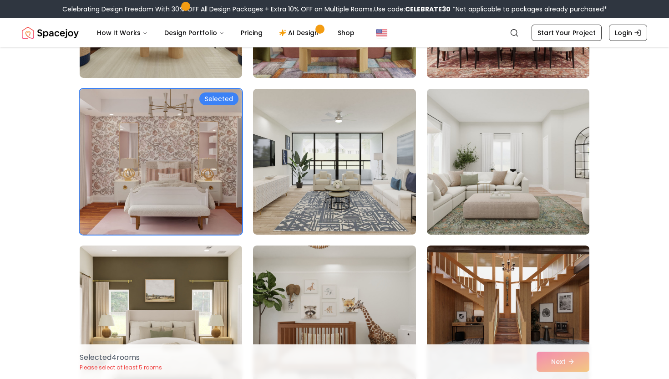  Describe the element at coordinates (508, 162) in the screenshot. I see `img: Room room-63` at that location.